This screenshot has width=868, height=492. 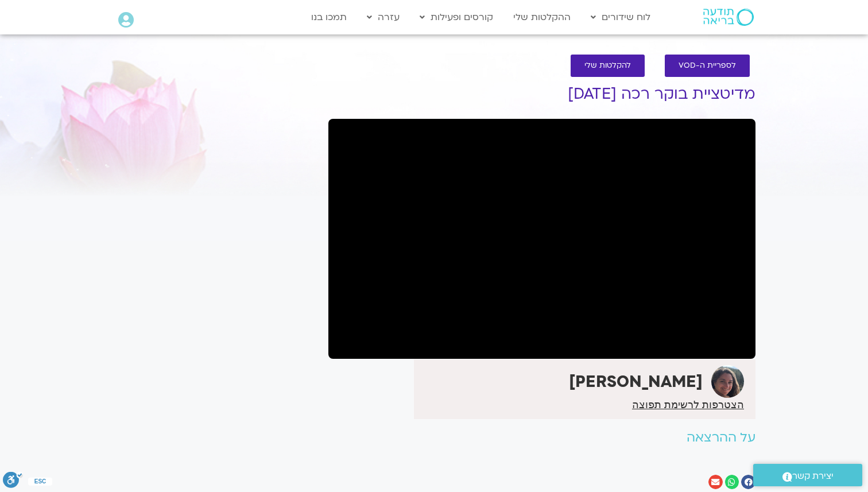 I want to click on a: לוח שידורים, so click(x=621, y=17).